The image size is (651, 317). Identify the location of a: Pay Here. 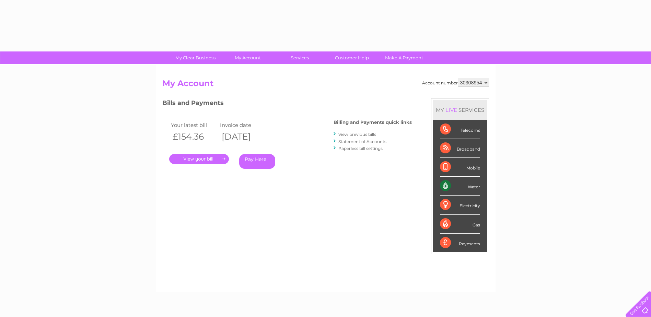
(257, 161).